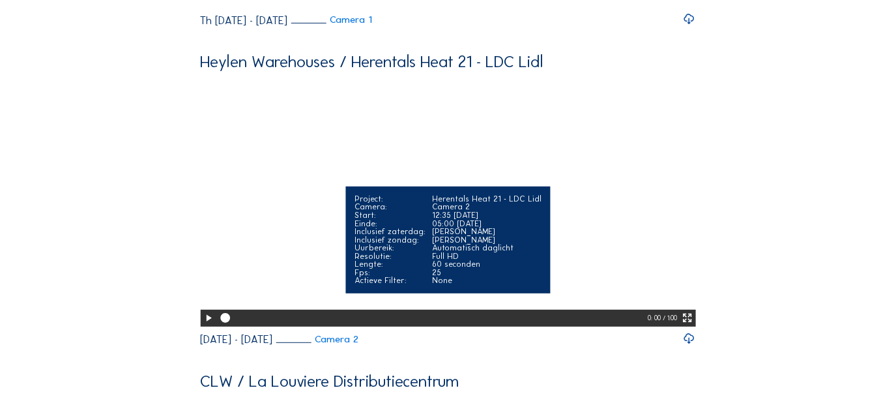  What do you see at coordinates (390, 280) in the screenshot?
I see `div: Actieve Filter:` at bounding box center [390, 280].